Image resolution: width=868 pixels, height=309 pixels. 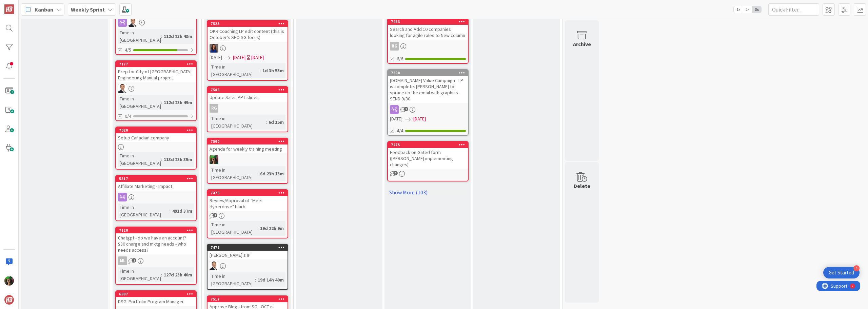 What do you see at coordinates (747, 10) in the screenshot?
I see `span: 2x` at bounding box center [747, 10].